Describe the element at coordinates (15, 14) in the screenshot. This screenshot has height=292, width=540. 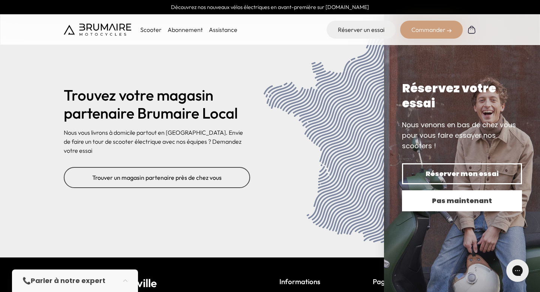
I see `button: Gorgias live chat` at that location.